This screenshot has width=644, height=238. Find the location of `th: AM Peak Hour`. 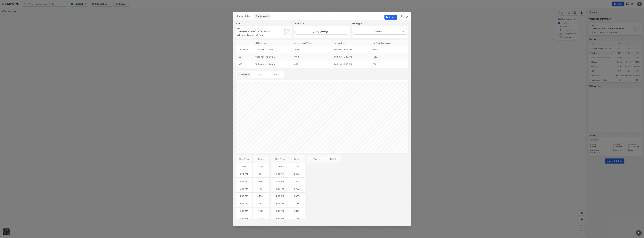

th: AM Peak Hour is located at coordinates (272, 43).